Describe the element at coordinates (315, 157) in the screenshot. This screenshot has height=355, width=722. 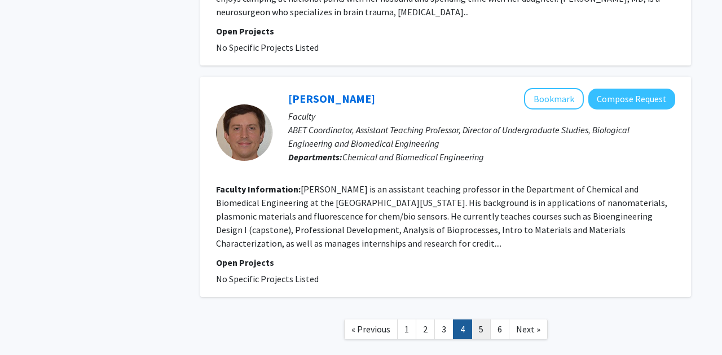
I see `b: Departments:` at that location.